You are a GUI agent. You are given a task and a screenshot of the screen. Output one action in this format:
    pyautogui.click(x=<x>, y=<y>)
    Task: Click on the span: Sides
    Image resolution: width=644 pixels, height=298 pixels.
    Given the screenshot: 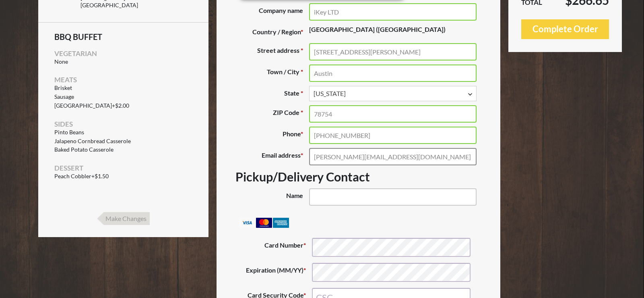 What is the action you would take?
    pyautogui.click(x=63, y=124)
    